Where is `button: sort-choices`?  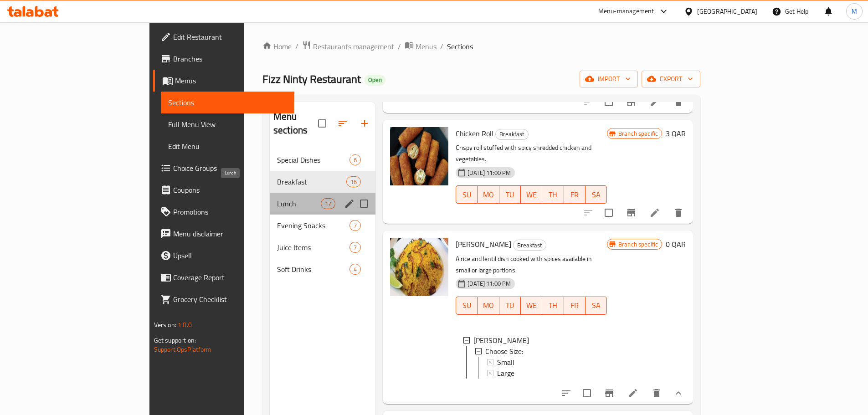
button: sort-choices is located at coordinates (567, 394).